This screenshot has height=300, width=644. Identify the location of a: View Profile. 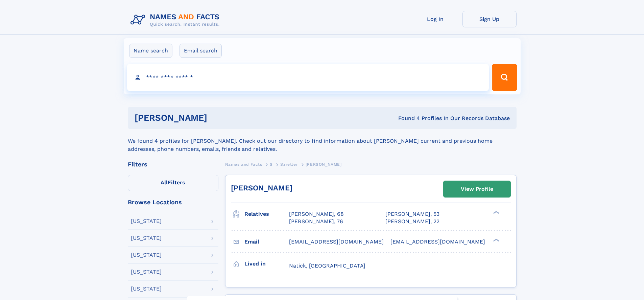
(477, 189).